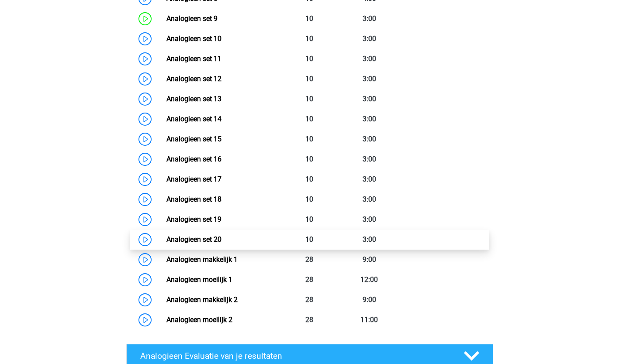  Describe the element at coordinates (194, 179) in the screenshot. I see `a: Analogieen set 17` at that location.